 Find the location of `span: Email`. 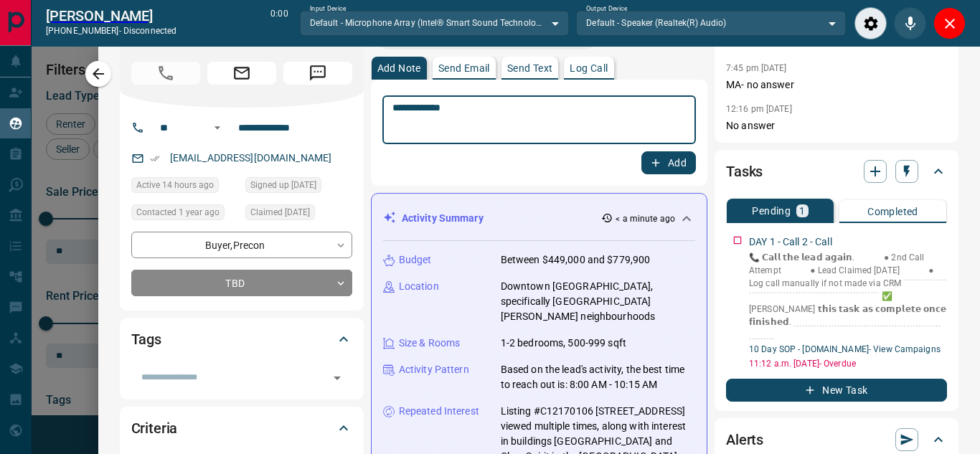

span: Email is located at coordinates (242, 73).